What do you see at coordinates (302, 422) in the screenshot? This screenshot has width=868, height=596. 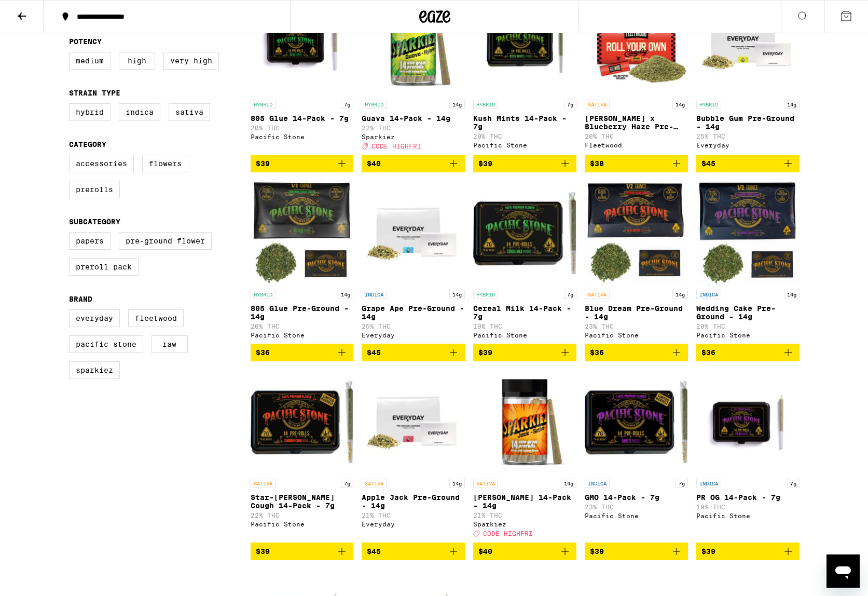 I see `img: Pacific Stone - Star-berry Cough 14-Pack - 7g` at bounding box center [302, 422].